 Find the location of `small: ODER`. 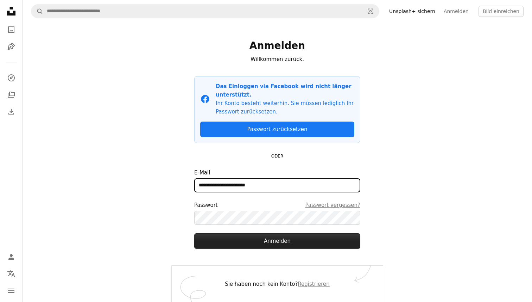

small: ODER is located at coordinates (277, 156).